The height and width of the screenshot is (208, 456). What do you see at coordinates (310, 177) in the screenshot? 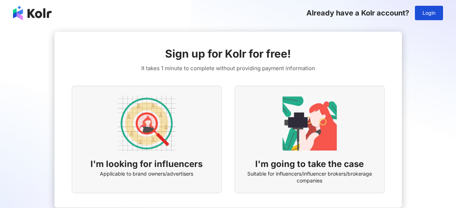
I see `span: Suitable for influencers/influencer brokers/brokerage companies` at bounding box center [310, 177].